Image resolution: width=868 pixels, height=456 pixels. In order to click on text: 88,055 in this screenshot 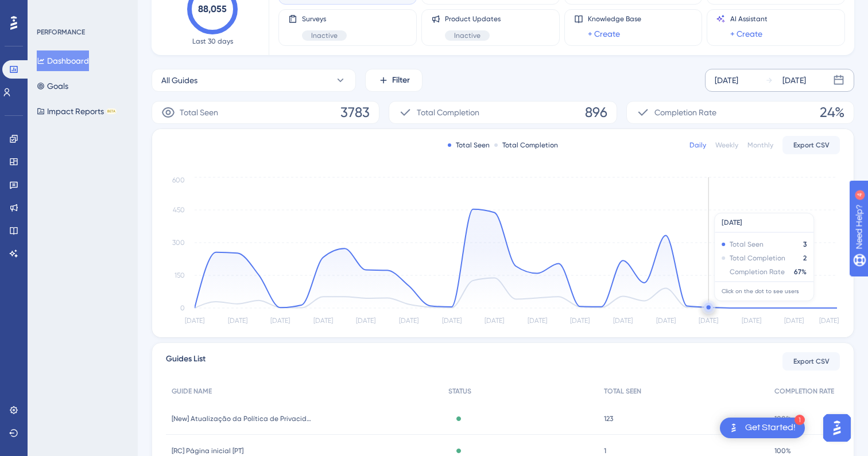, I will do `click(213, 8)`.